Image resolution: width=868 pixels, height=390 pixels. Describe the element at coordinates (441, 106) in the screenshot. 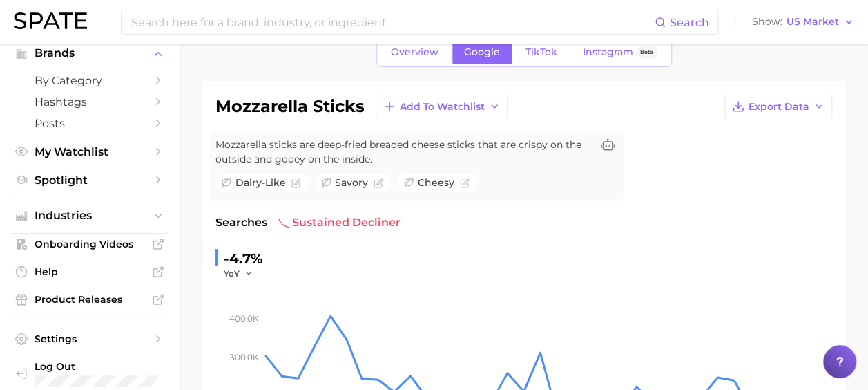

I see `button: Add to Watchlist` at that location.